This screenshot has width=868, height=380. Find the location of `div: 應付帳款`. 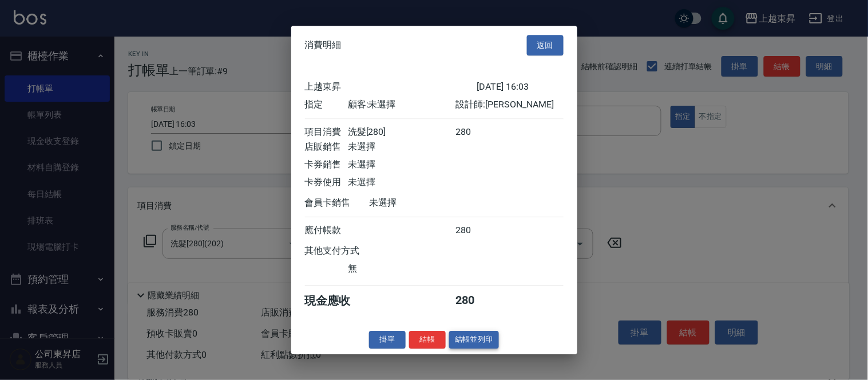

div: 應付帳款 is located at coordinates (326, 230).